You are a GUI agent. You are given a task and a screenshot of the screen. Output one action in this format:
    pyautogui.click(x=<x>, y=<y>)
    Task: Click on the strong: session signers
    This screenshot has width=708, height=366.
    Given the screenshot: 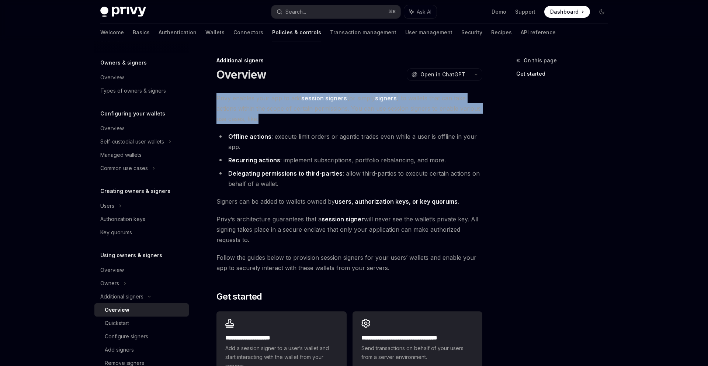 What is the action you would take?
    pyautogui.click(x=324, y=98)
    